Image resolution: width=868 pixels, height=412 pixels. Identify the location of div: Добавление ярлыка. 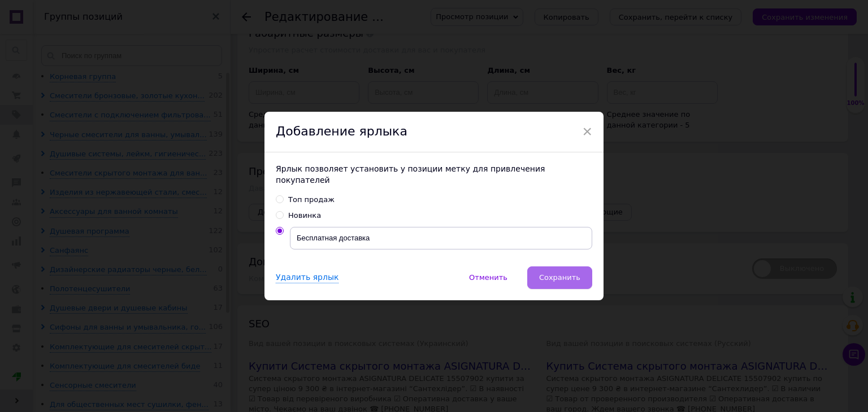
(434, 132).